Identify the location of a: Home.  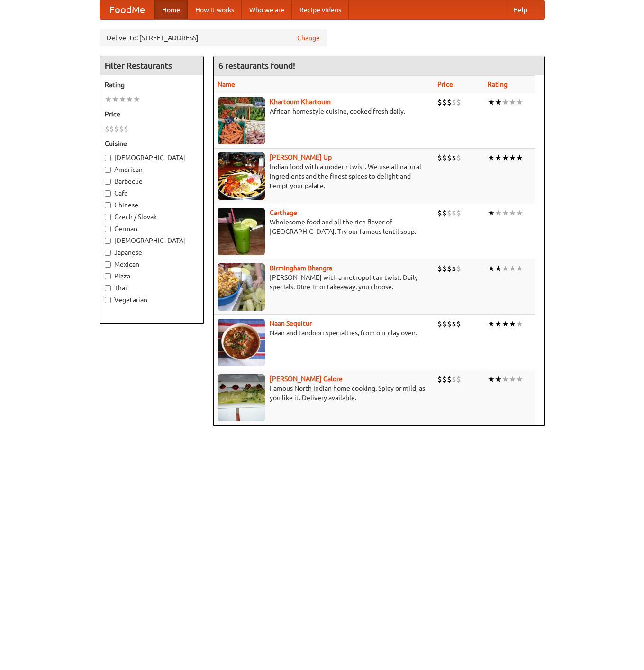
(171, 10).